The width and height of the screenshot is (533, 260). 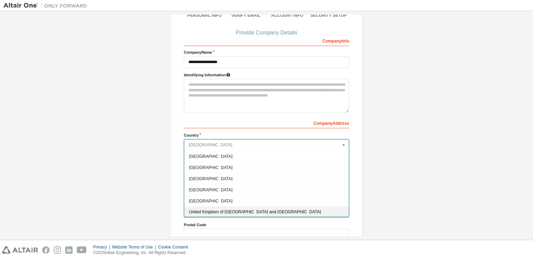 What do you see at coordinates (143, 253) in the screenshot?
I see `p: © 2025 Altair Engineering, Inc. All Rights Reserved.` at bounding box center [143, 253].